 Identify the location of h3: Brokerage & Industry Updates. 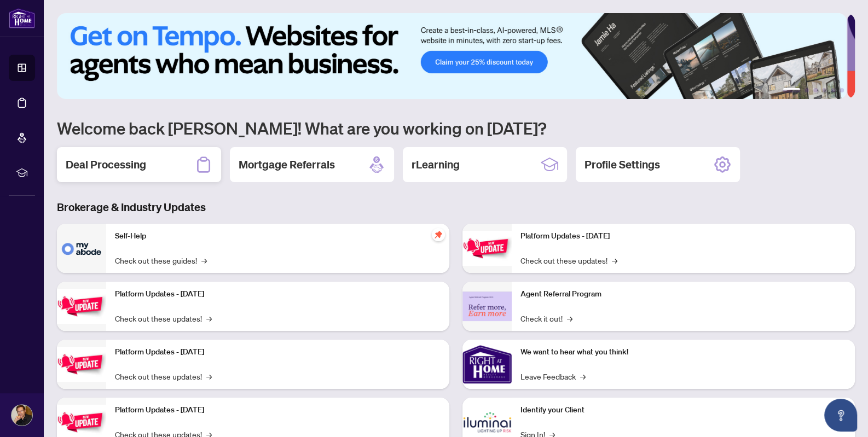
(456, 207).